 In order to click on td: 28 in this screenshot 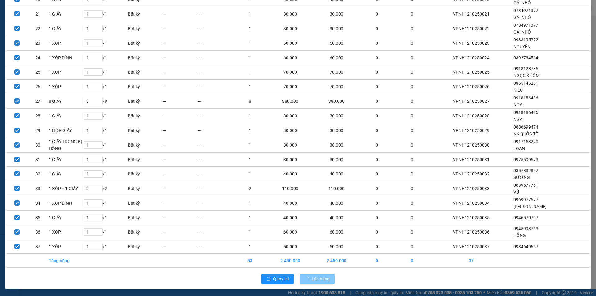, I will do `click(38, 116)`.